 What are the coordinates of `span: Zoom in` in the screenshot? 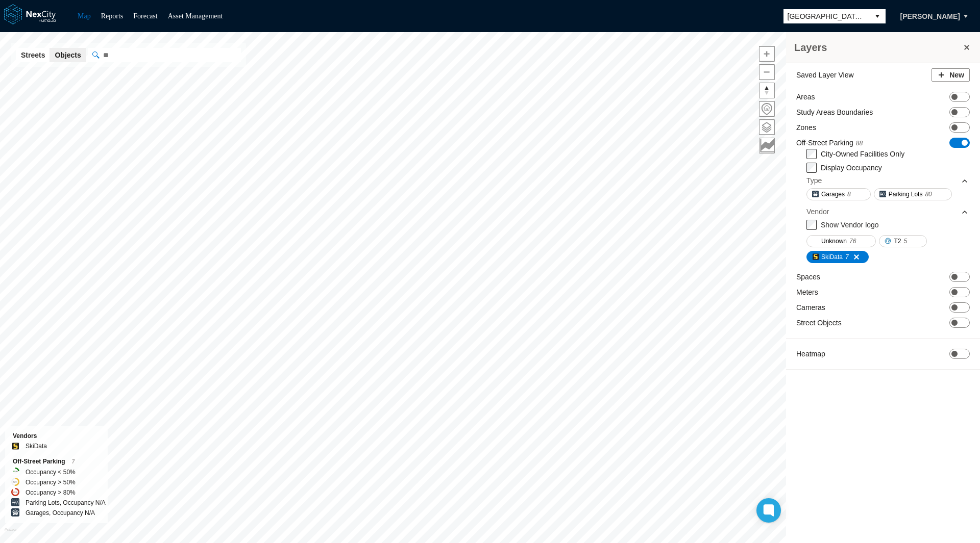 It's located at (767, 53).